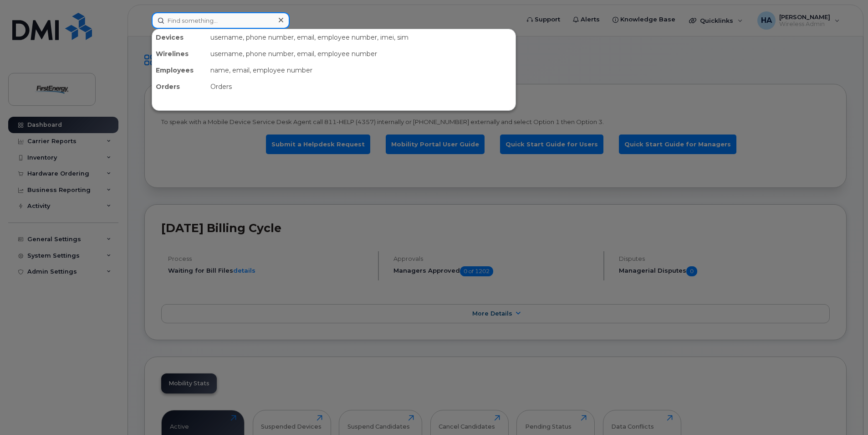 The height and width of the screenshot is (435, 868). Describe the element at coordinates (361, 70) in the screenshot. I see `div: name, email, employee number` at that location.